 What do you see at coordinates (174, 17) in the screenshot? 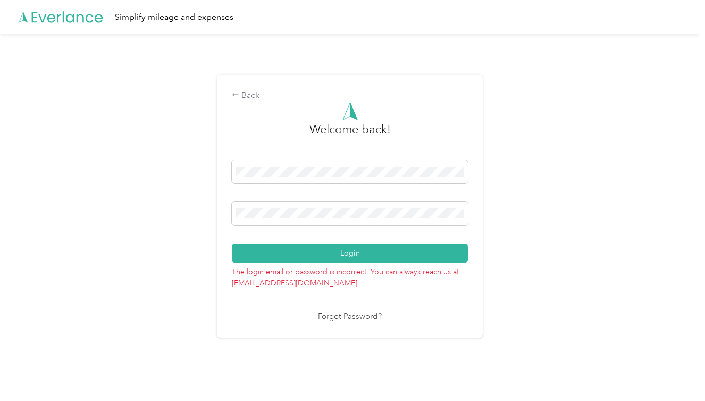
I see `div: Simplify mileage and expenses` at bounding box center [174, 17].